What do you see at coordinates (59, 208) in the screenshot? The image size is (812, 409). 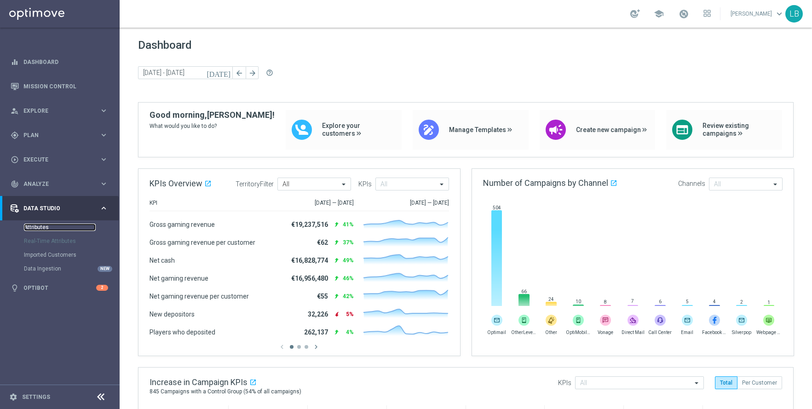 I see `button: Data Studio keyboard_arrow_right` at bounding box center [59, 208].